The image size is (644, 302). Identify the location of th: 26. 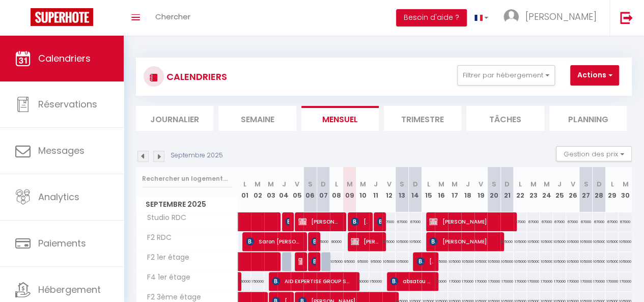
(573, 189).